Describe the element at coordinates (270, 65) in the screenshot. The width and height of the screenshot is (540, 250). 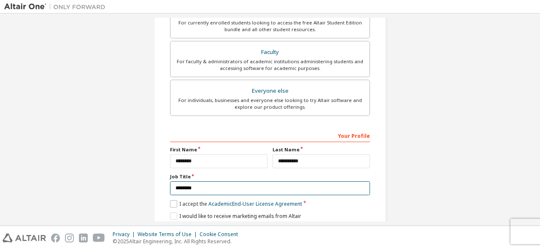
I see `div: For faculty & administrators of academic institutions administering students and accessing softwa...` at that location.